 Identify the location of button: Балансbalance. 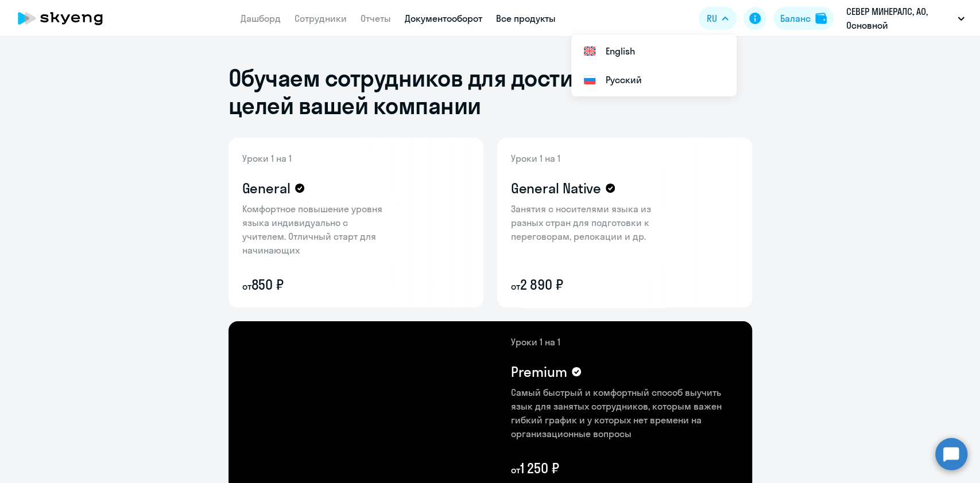
(803, 18).